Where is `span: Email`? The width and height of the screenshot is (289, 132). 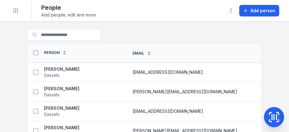
span: Email is located at coordinates (138, 53).